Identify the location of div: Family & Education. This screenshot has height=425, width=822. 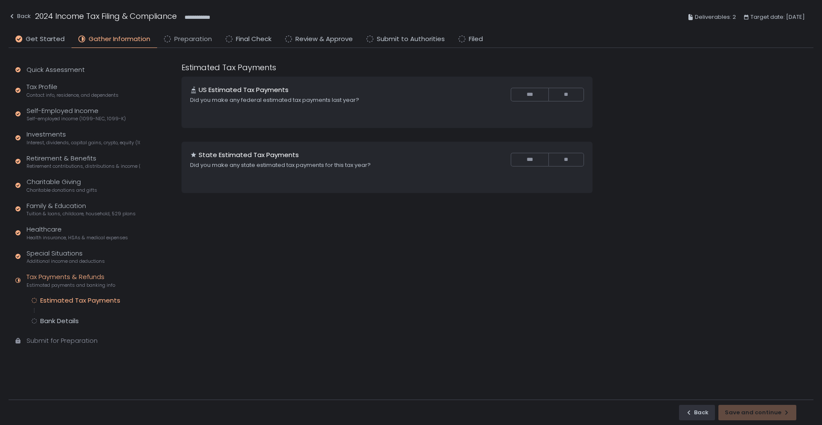
(81, 209).